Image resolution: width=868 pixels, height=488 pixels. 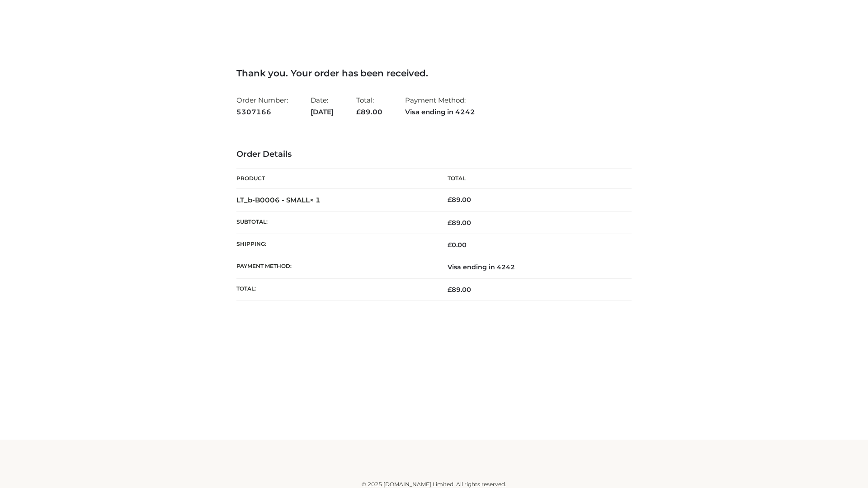 I want to click on bdi: 89.00, so click(x=459, y=200).